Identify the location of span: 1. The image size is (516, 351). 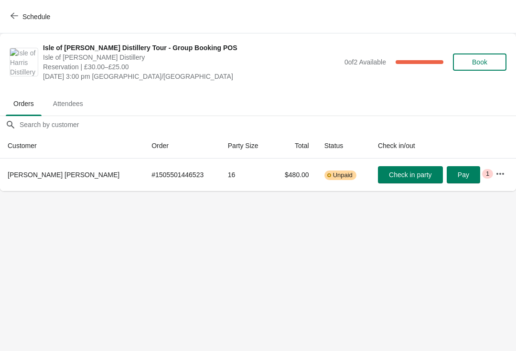
(487, 174).